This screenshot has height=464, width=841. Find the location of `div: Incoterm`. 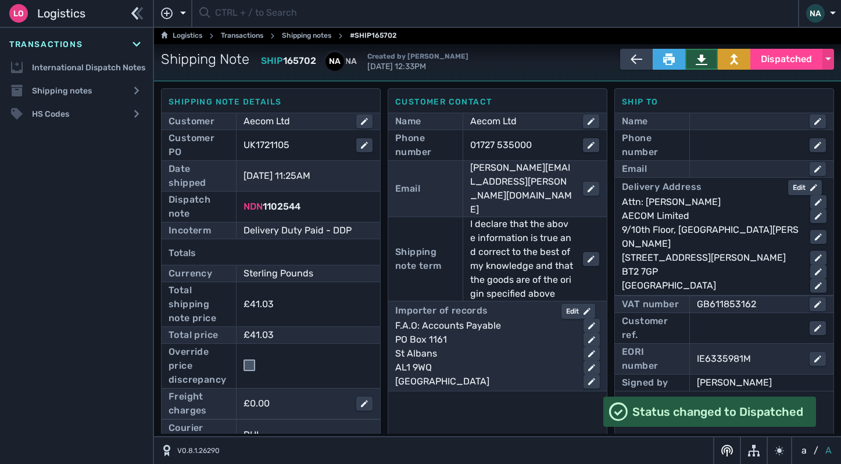

div: Incoterm is located at coordinates (189, 231).